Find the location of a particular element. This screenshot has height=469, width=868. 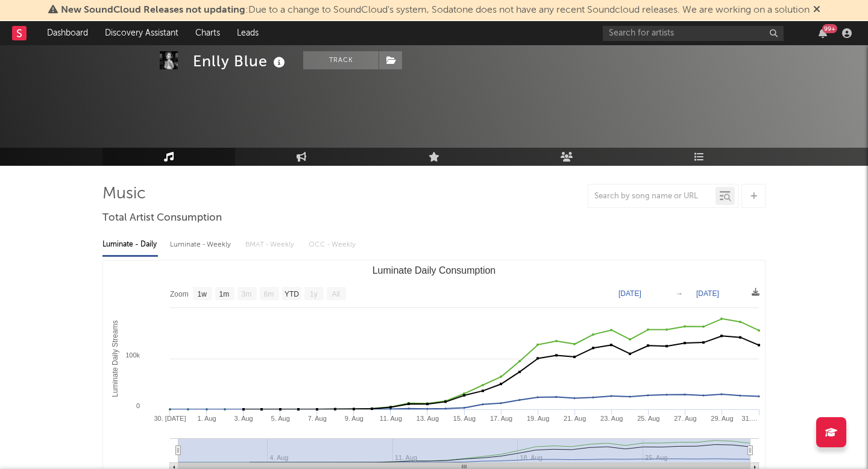

text: 23. Aug is located at coordinates (611, 418).